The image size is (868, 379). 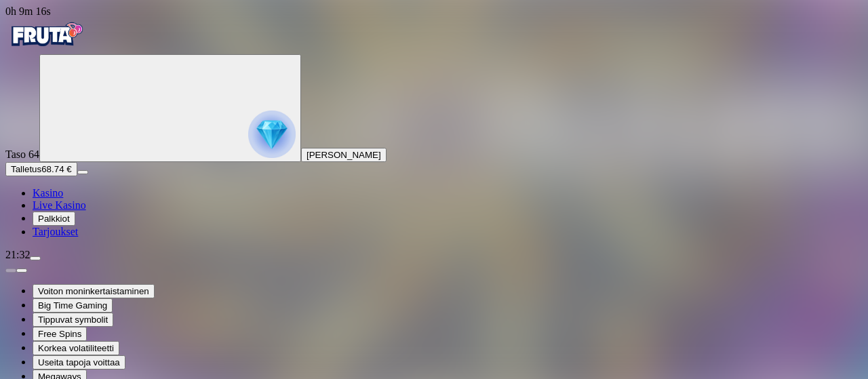 What do you see at coordinates (23, 154) in the screenshot?
I see `span: Taso 64` at bounding box center [23, 154].